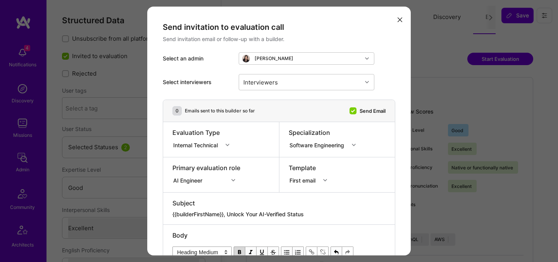 The height and width of the screenshot is (262, 558). I want to click on span: Heading Medium, so click(202, 252).